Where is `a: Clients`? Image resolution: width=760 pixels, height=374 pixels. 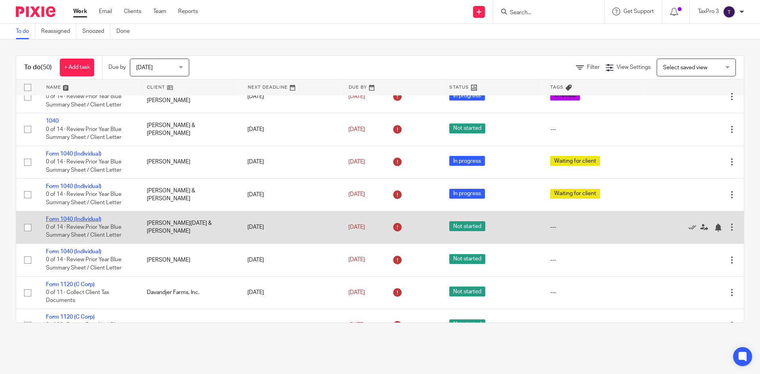
a: Clients is located at coordinates (133, 11).